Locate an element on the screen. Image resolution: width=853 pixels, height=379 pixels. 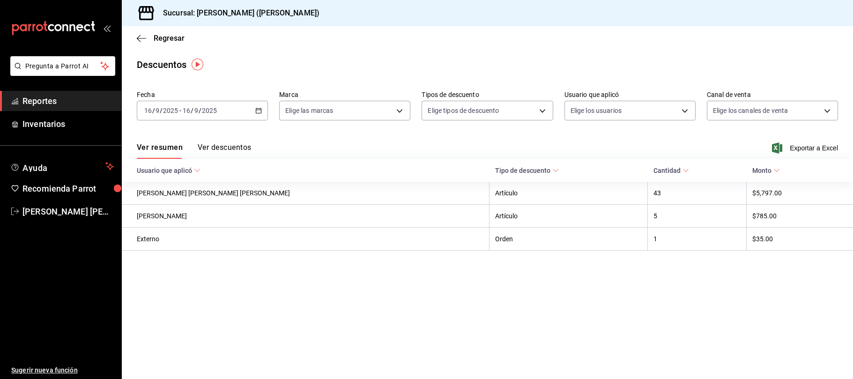
div: Descuentos is located at coordinates (162, 65).